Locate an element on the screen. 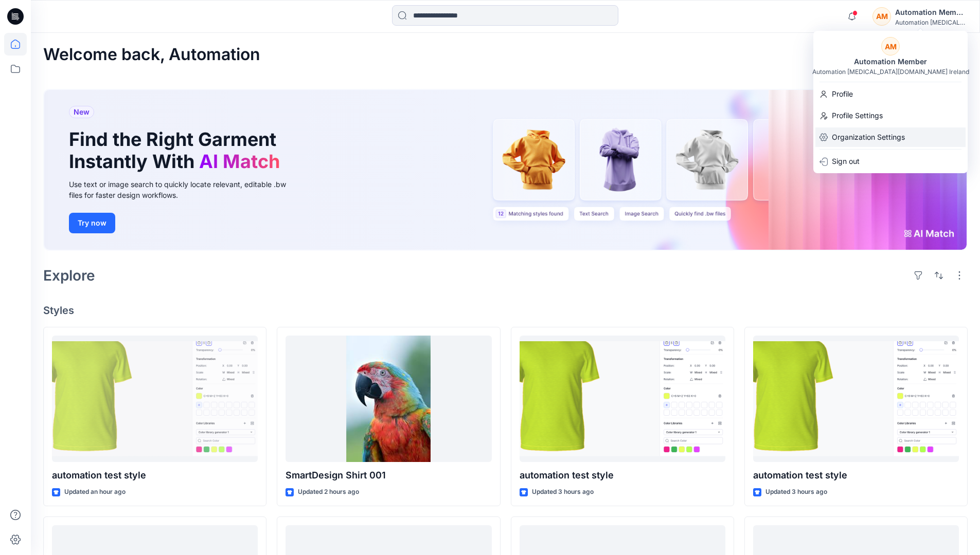 Image resolution: width=980 pixels, height=555 pixels. p: Updated 2 hours ago is located at coordinates (328, 492).